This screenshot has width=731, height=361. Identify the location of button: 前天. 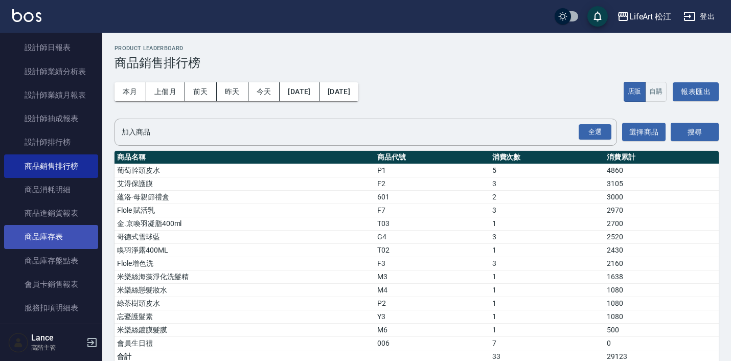
(201, 91).